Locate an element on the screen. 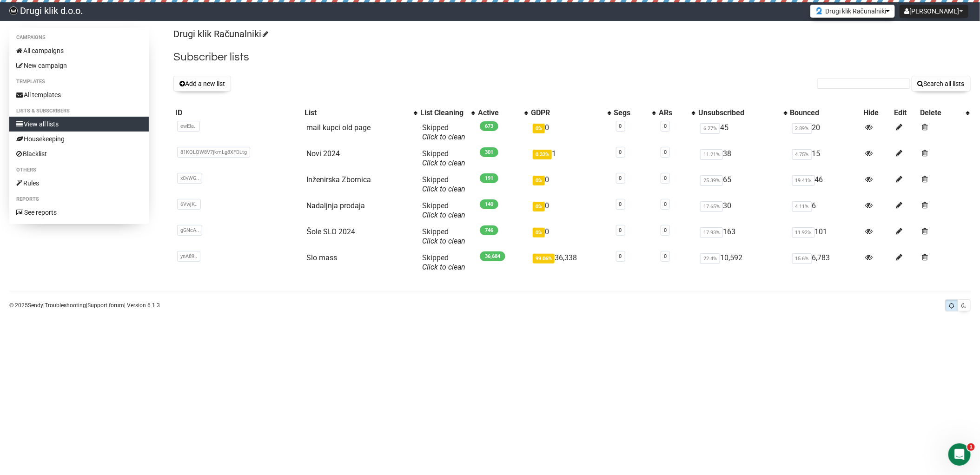 This screenshot has height=475, width=980. img: 2.jpg is located at coordinates (819, 11).